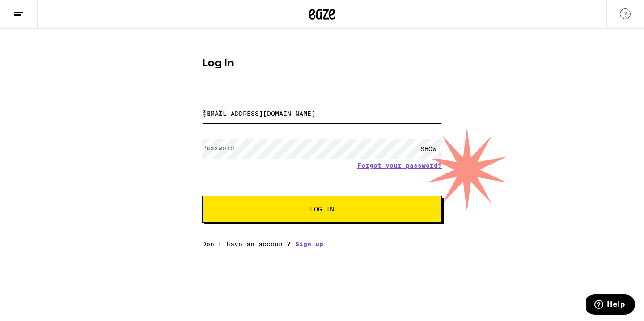 Image resolution: width=644 pixels, height=321 pixels. What do you see at coordinates (322, 63) in the screenshot?
I see `h1: Log In` at bounding box center [322, 63].